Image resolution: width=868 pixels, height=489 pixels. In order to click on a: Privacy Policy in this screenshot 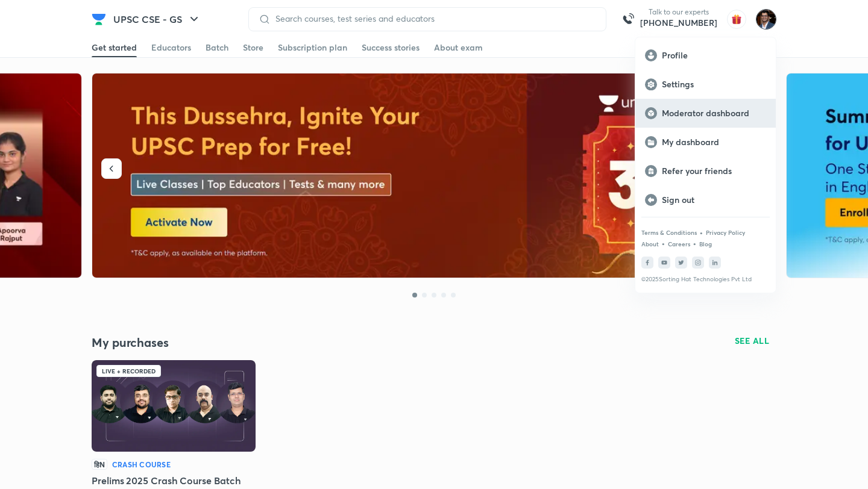, I will do `click(726, 232)`.